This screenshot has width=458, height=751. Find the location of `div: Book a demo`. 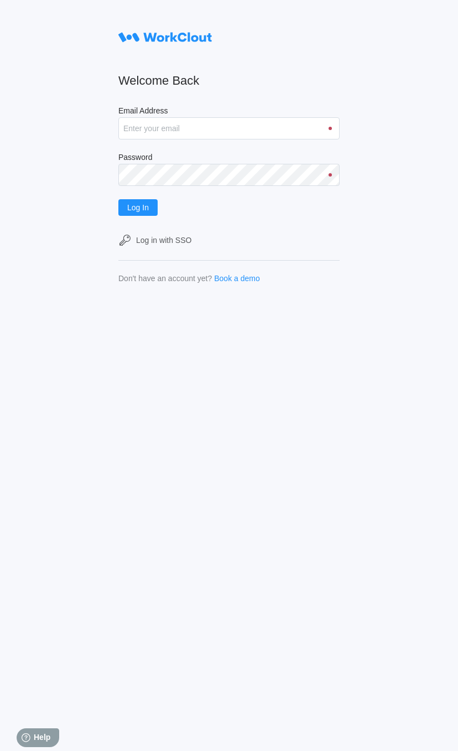

div: Book a demo is located at coordinates (237, 278).